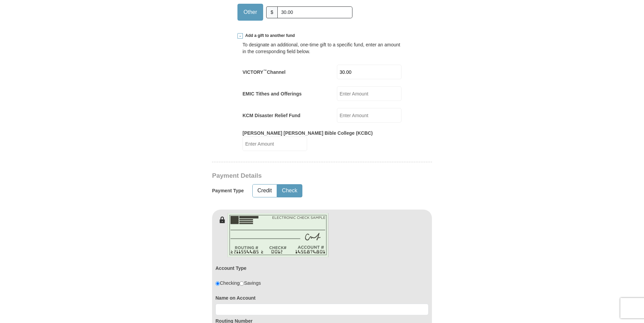 Image resolution: width=644 pixels, height=323 pixels. What do you see at coordinates (231, 268) in the screenshot?
I see `label: Account Type` at bounding box center [231, 268].